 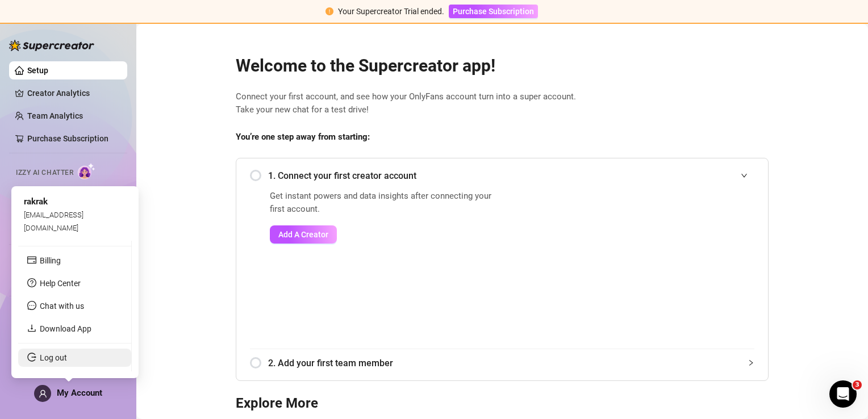 What do you see at coordinates (744, 175) in the screenshot?
I see `span: expanded` at bounding box center [744, 175].